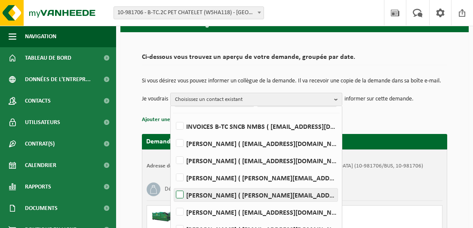 The height and width of the screenshot is (228, 473). Describe the element at coordinates (256, 99) in the screenshot. I see `button: Choisissez un contact existant` at that location.